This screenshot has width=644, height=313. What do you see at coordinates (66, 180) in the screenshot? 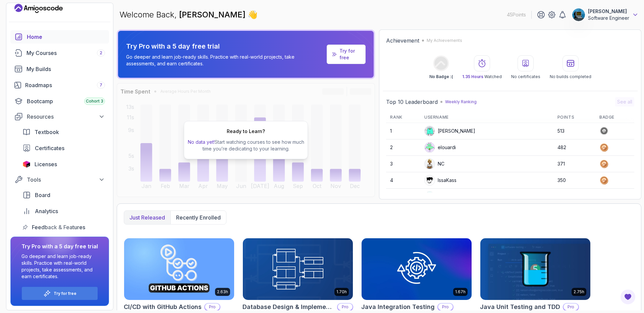
I see `div: Tools` at bounding box center [66, 180].